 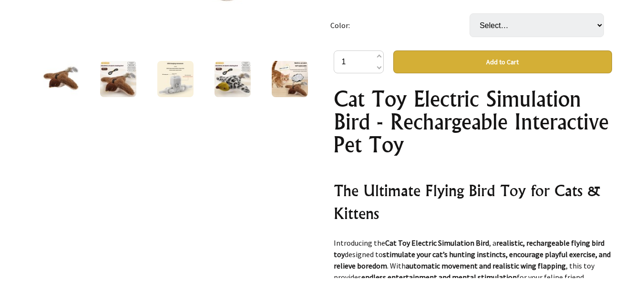 I want to click on strong: Cat Toy Electric Simulation Bird, so click(x=437, y=243).